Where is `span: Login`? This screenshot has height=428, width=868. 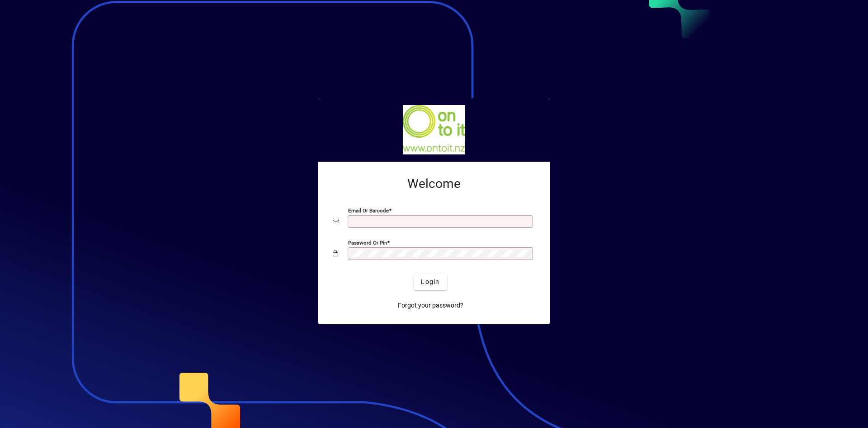 span: Login is located at coordinates (430, 281).